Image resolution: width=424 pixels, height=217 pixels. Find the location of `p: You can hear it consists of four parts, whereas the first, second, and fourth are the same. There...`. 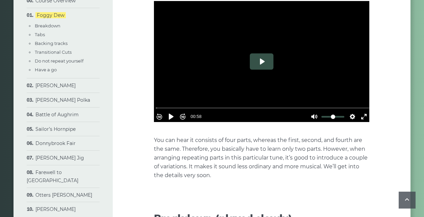

p: You can hear it consists of four parts, whereas the first, second, and fourth are the same. There... is located at coordinates (262, 158).